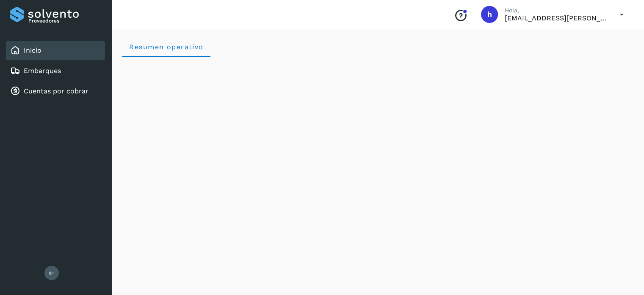 The height and width of the screenshot is (295, 644). What do you see at coordinates (556, 18) in the screenshot?
I see `p: hpichardo@karesan.com.mx` at bounding box center [556, 18].